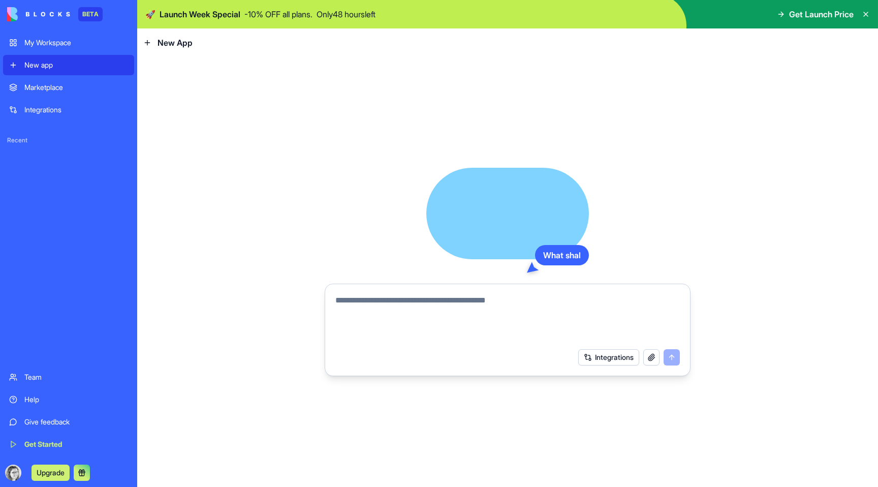  I want to click on div: New app, so click(76, 65).